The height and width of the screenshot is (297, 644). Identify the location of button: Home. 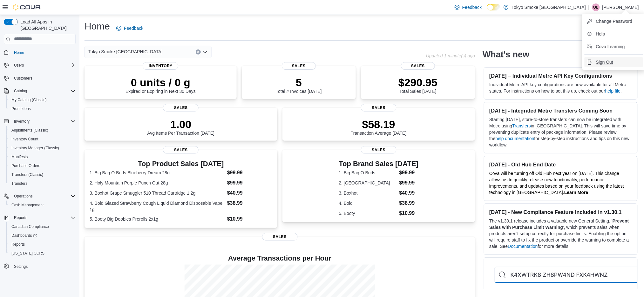
(39, 52).